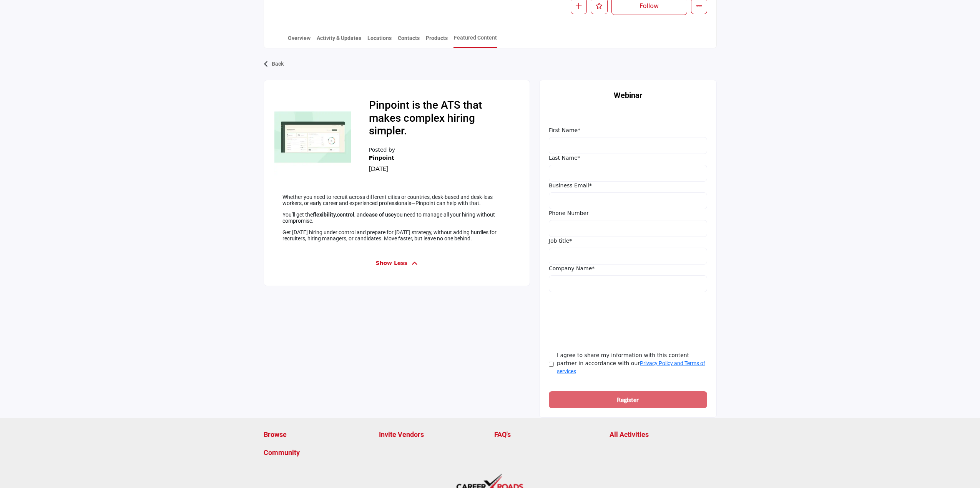  Describe the element at coordinates (569, 213) in the screenshot. I see `label: Phone Number` at that location.